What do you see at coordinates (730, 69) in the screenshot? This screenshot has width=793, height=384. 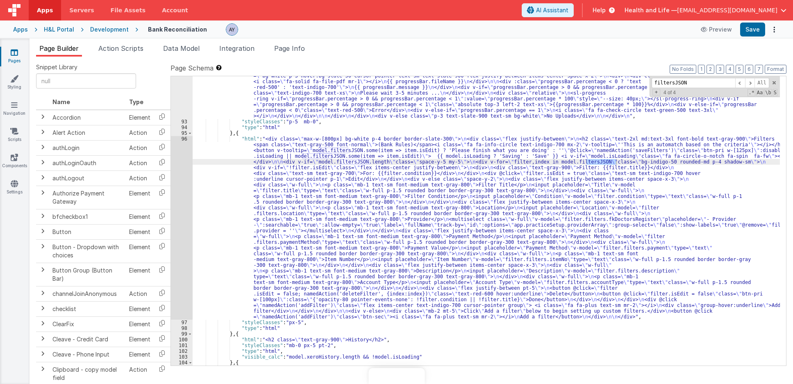 I see `button: 4` at bounding box center [730, 69].